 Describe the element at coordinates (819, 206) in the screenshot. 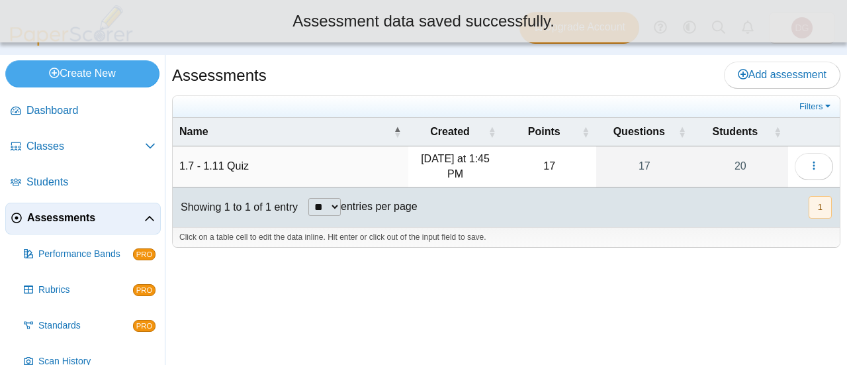

I see `nav: pagination` at that location.